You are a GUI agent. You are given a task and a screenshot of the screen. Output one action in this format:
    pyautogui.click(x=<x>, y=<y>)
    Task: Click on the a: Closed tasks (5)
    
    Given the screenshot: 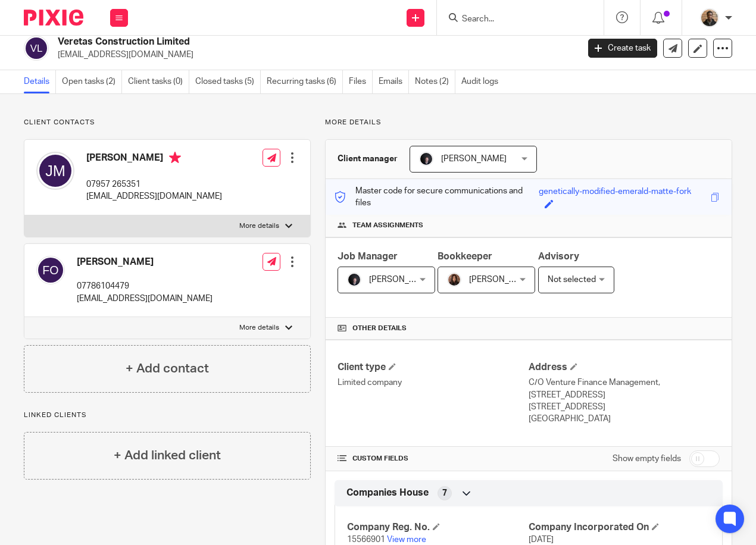 What is the action you would take?
    pyautogui.click(x=228, y=81)
    